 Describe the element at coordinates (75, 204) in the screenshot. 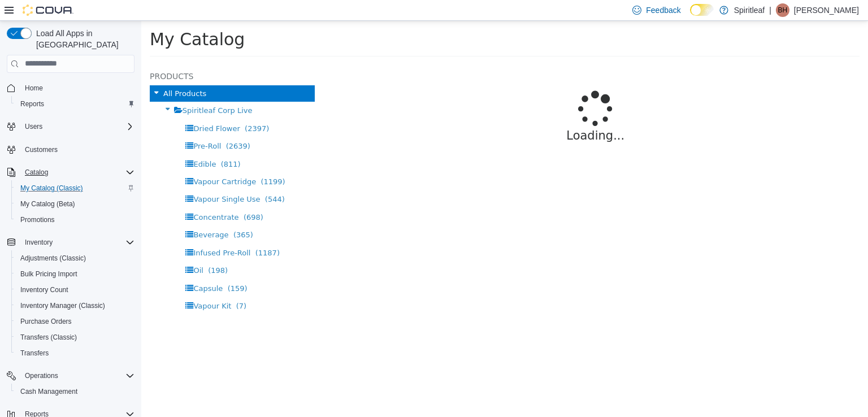

I see `button: My Catalog (Beta)` at that location.